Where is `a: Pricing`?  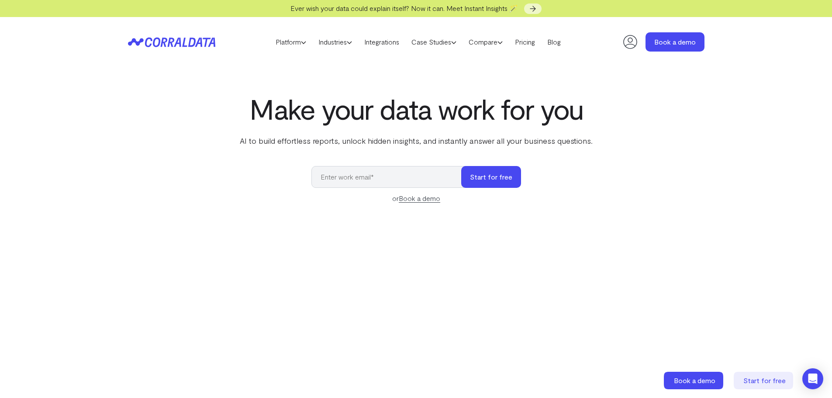
a: Pricing is located at coordinates (525, 42).